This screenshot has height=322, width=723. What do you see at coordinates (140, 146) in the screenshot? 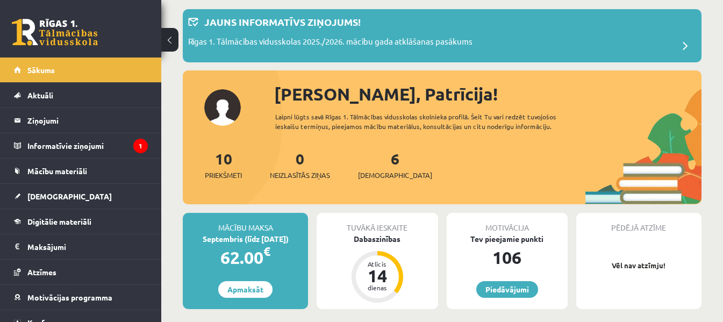
I see `i: 1` at bounding box center [140, 146].